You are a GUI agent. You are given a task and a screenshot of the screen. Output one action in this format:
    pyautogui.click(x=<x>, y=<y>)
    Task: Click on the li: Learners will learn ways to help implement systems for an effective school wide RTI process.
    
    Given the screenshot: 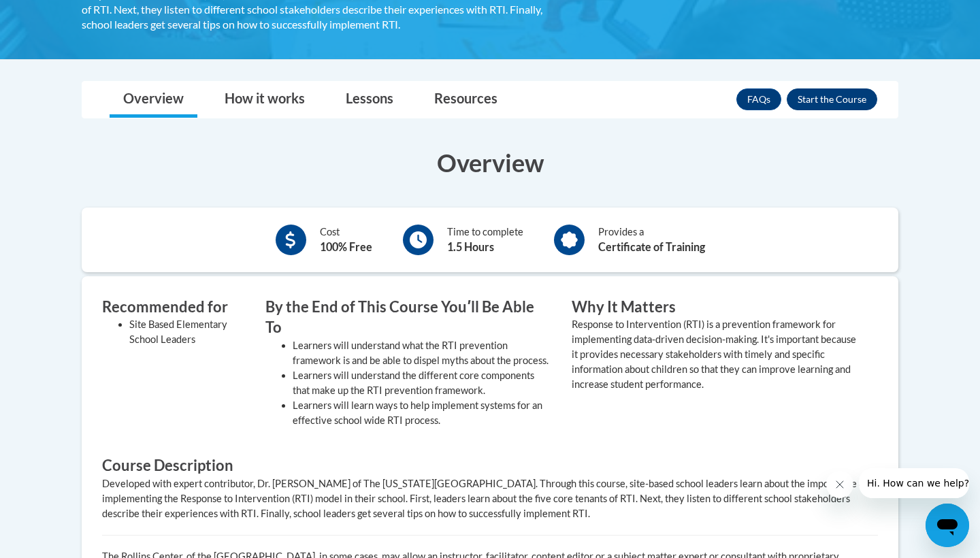 What is the action you would take?
    pyautogui.click(x=422, y=413)
    